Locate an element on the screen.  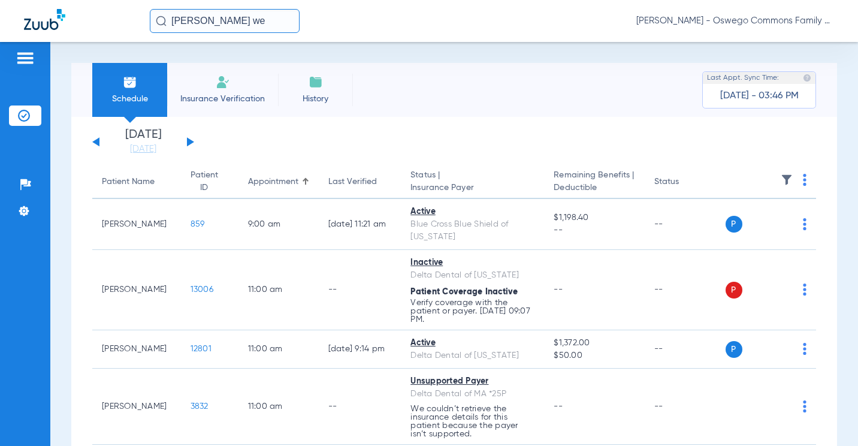
span: Insurance Verification is located at coordinates (222, 99).